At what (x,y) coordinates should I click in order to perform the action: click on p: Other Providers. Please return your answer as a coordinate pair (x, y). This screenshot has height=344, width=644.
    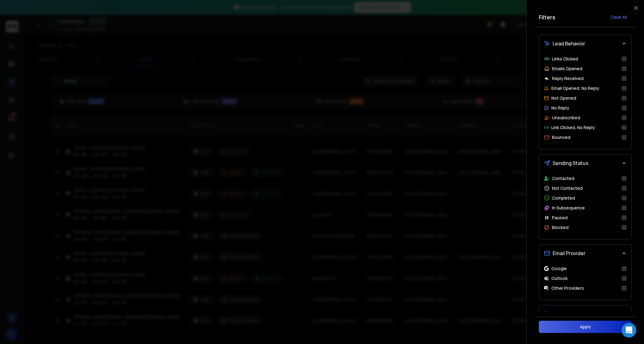
    Looking at the image, I should click on (568, 288).